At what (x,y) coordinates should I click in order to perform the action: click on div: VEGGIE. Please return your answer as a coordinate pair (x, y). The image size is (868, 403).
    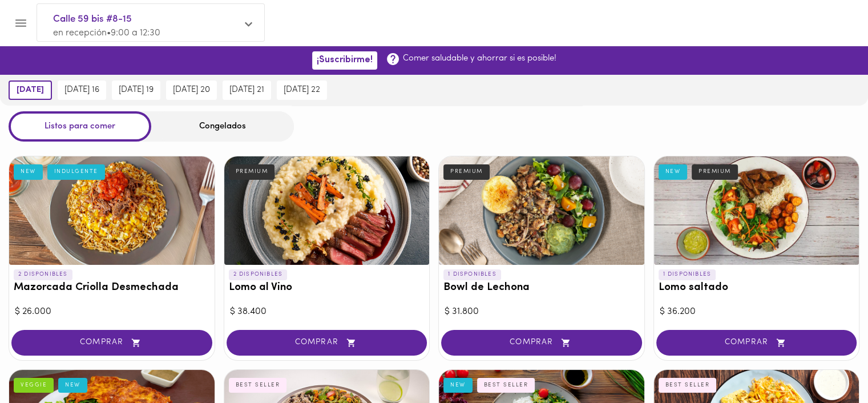
    Looking at the image, I should click on (34, 385).